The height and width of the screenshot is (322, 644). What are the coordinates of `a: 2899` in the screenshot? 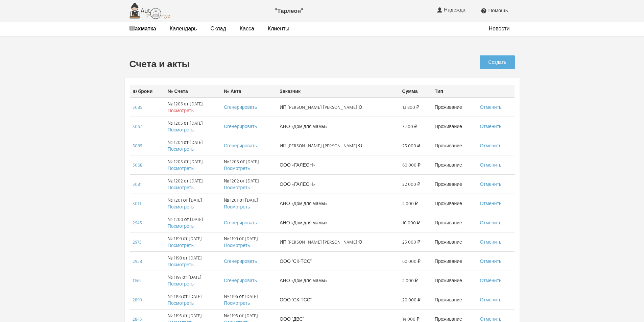 It's located at (137, 300).